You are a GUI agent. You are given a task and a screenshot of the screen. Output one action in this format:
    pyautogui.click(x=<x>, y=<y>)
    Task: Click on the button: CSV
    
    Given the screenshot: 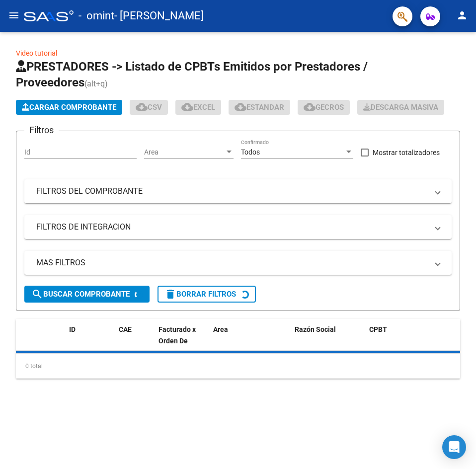 What is the action you would take?
    pyautogui.click(x=148, y=107)
    